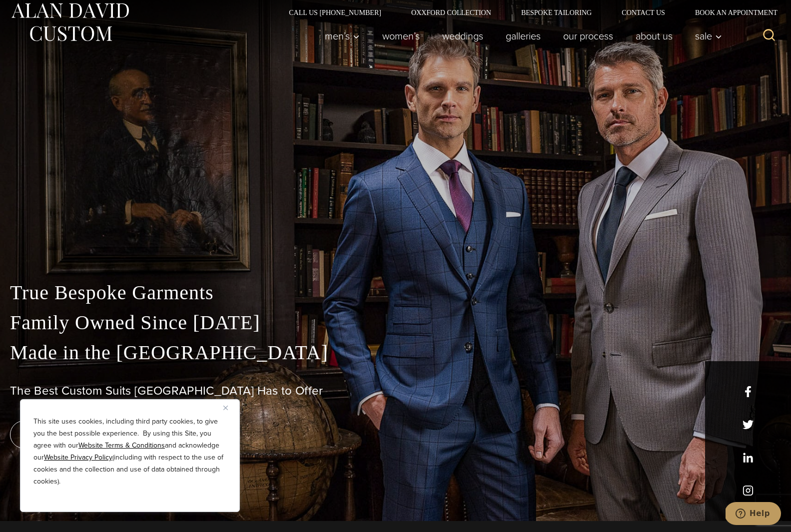 The image size is (791, 532). Describe the element at coordinates (556, 12) in the screenshot. I see `a: Bespoke Tailoring` at that location.